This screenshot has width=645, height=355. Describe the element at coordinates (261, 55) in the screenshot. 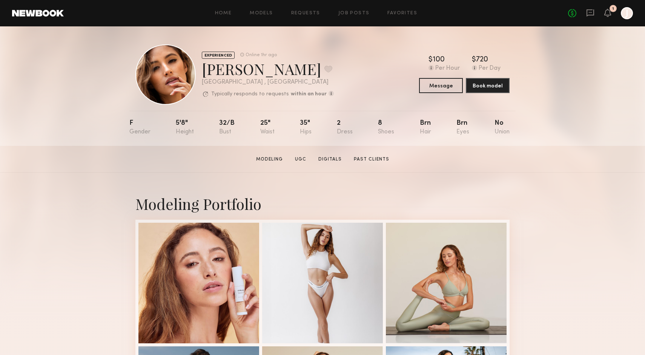

I see `div: Online 1hr ago` at that location.